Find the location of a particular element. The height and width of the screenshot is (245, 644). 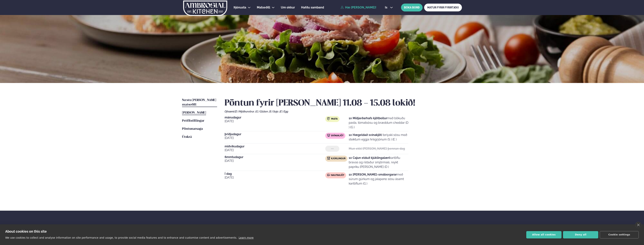

strong: About cookies on this site is located at coordinates (26, 231).